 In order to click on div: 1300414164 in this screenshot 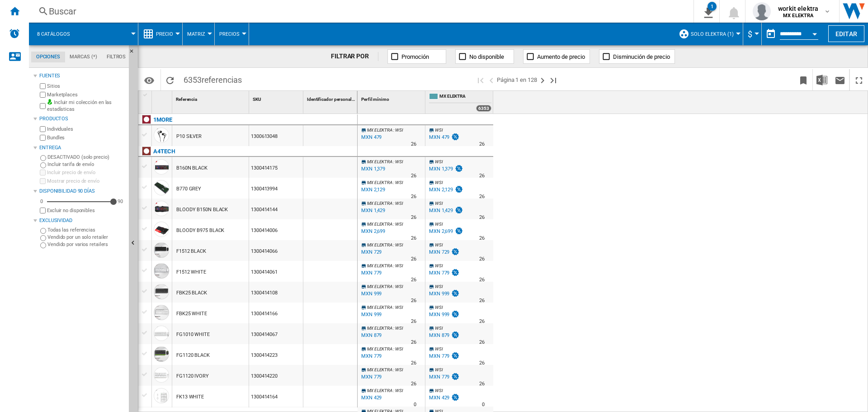, I will do `click(276, 396)`.